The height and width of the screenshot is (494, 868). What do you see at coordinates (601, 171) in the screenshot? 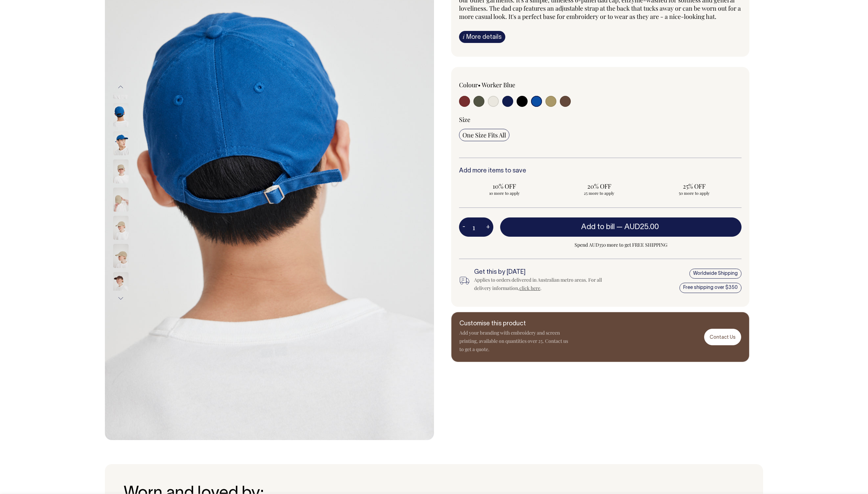
I see `h6: Add more items to save` at bounding box center [601, 171].